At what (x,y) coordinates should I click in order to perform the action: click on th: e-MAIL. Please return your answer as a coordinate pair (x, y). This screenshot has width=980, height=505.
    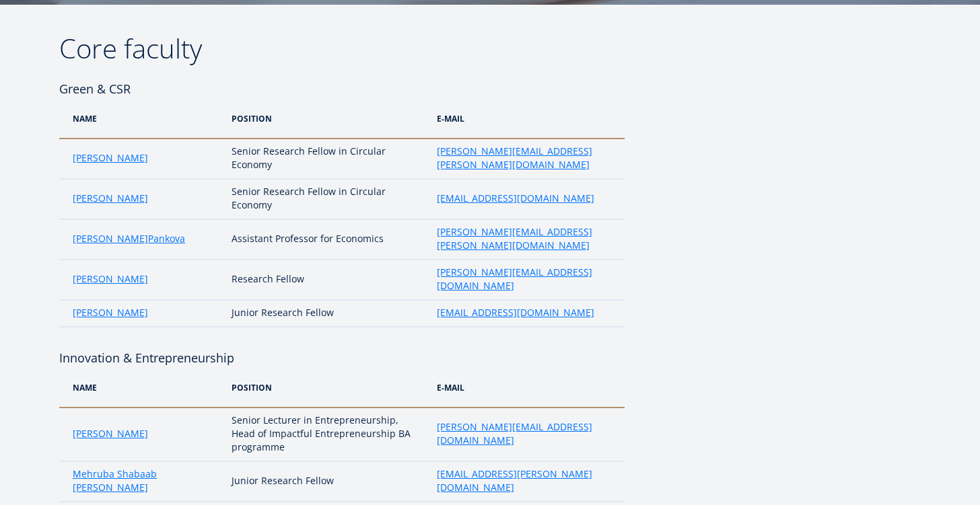
    Looking at the image, I should click on (527, 387).